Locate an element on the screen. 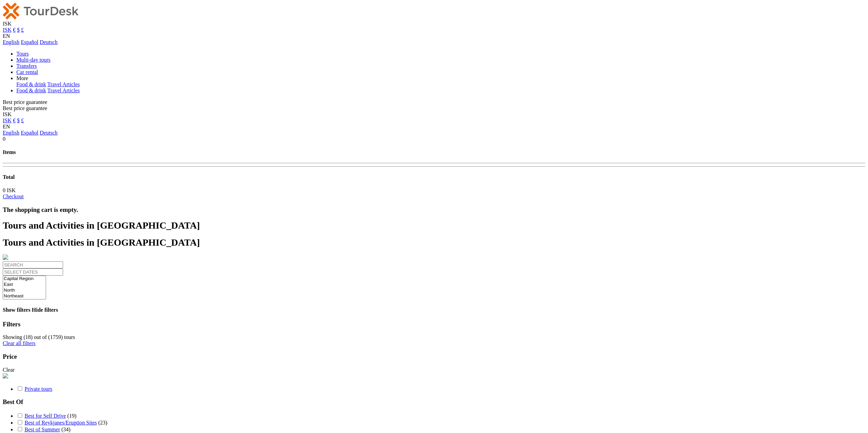  label: 18 is located at coordinates (28, 337).